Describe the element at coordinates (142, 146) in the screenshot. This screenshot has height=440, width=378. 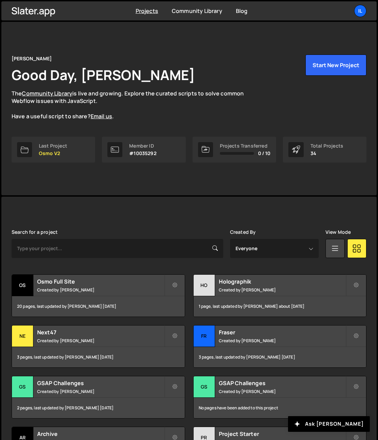
I see `div: Member ID` at that location.